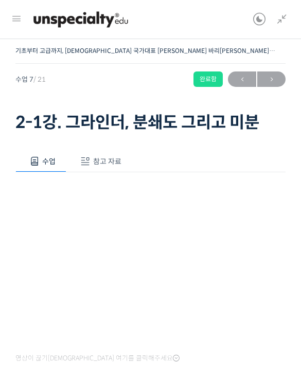  I want to click on div: 완료함, so click(208, 79).